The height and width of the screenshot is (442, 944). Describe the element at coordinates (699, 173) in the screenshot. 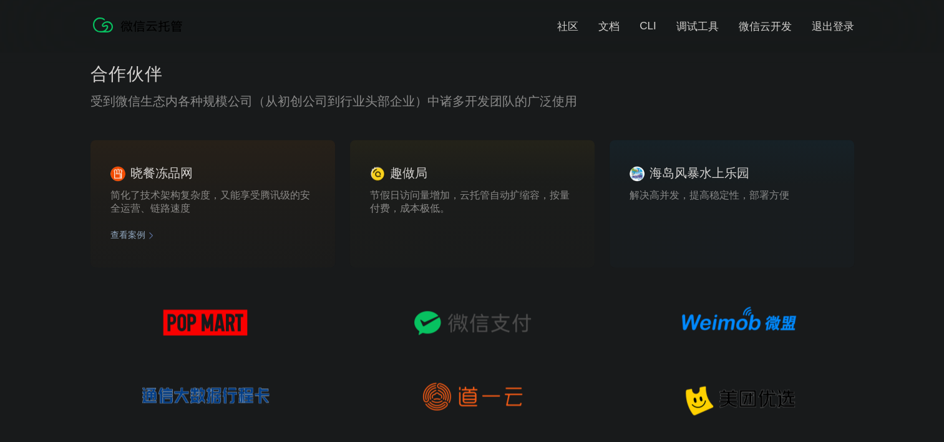

I see `p: 海岛风暴水上乐园` at that location.